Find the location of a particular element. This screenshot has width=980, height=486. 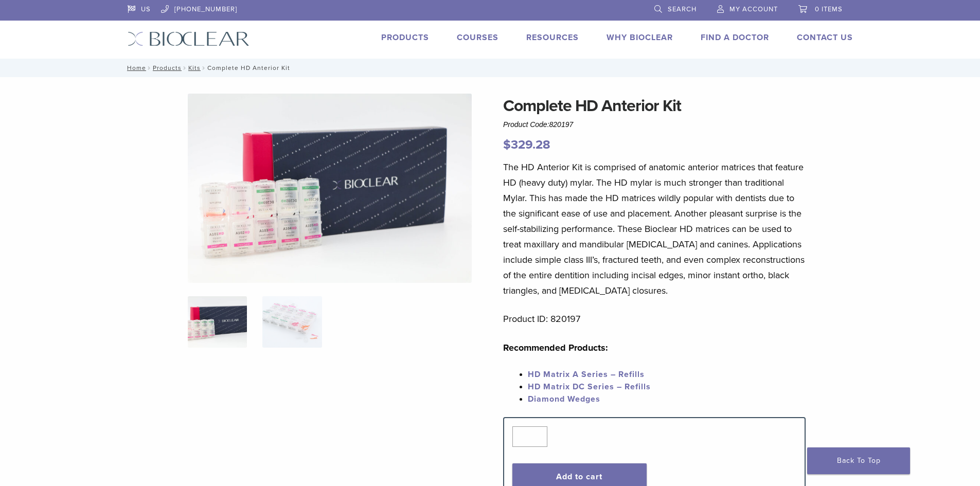

span: Search is located at coordinates (682, 9).